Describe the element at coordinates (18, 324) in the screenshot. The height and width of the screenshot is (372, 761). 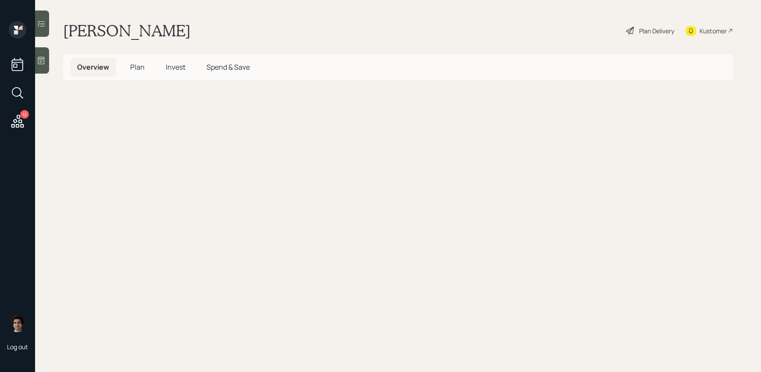
I see `img: harrison-schaefer-headshot-2.png` at that location.